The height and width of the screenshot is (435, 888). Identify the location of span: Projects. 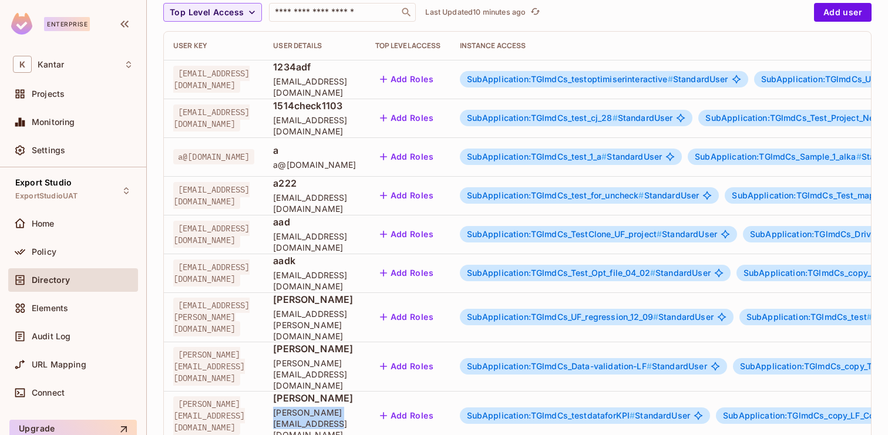
(48, 94).